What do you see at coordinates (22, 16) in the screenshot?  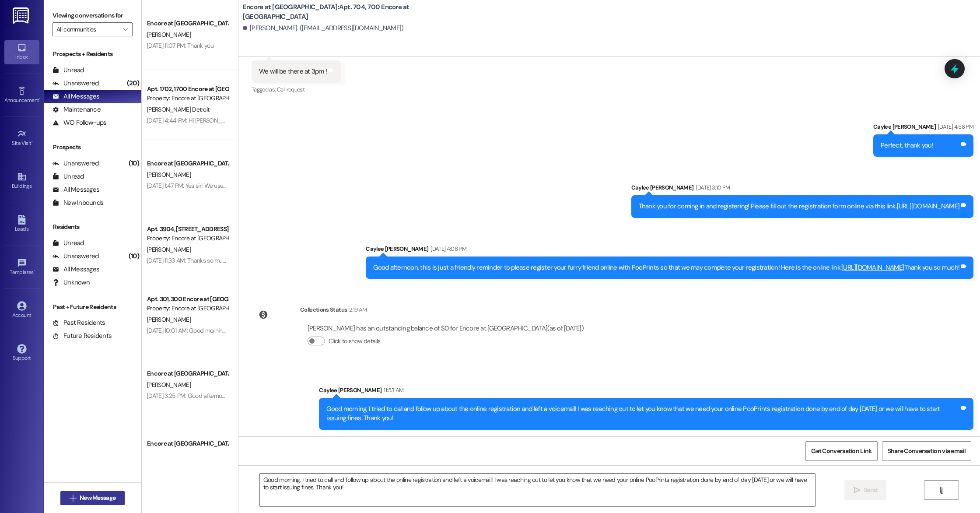 I see `img: ResiDesk Logo` at bounding box center [22, 16].